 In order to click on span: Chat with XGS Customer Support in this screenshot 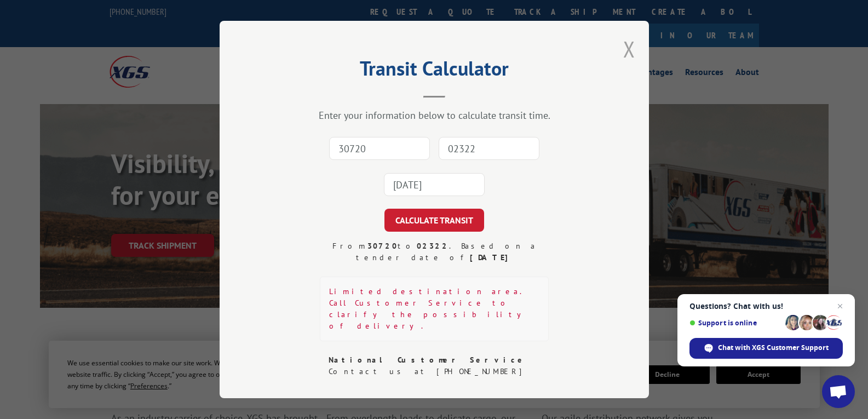, I will do `click(773, 348)`.